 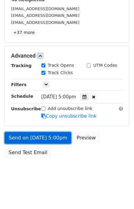 What do you see at coordinates (105, 65) in the screenshot?
I see `label: UTM Codes` at bounding box center [105, 65].